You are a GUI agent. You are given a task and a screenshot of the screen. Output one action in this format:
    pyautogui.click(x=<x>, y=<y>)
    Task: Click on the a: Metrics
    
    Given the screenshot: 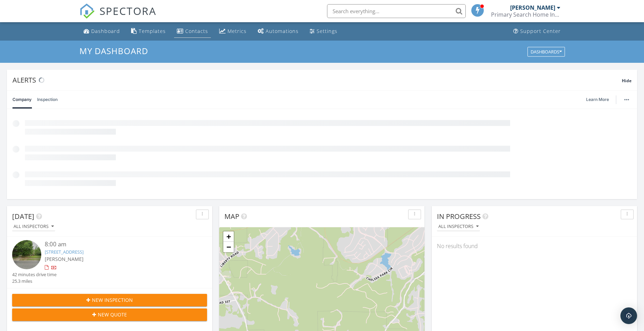 What is the action you would take?
    pyautogui.click(x=233, y=31)
    